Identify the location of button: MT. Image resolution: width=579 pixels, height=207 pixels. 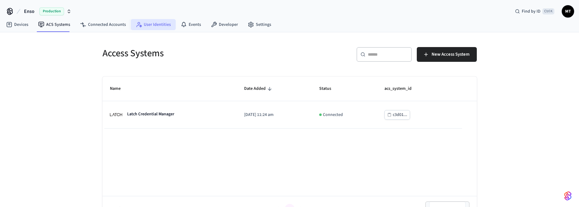
(568, 11).